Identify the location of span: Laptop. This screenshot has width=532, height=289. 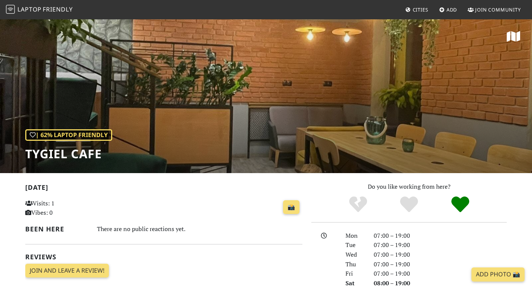
(29, 9).